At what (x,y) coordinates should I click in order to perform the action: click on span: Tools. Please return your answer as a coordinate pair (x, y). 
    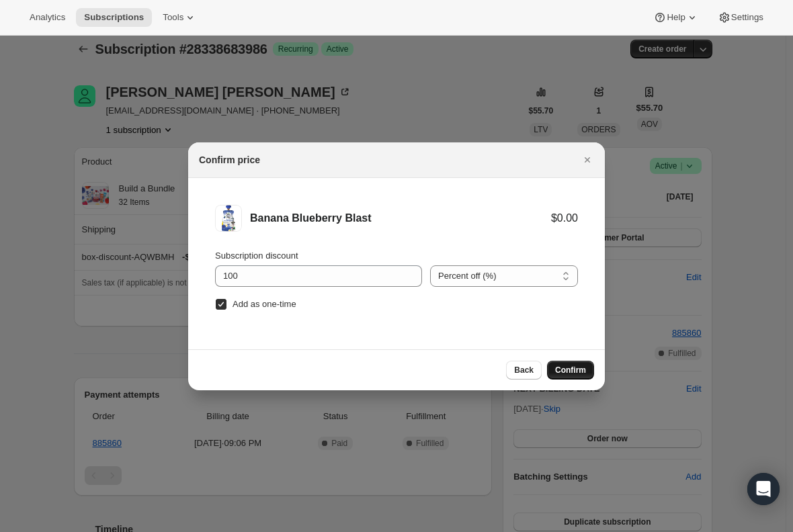
    Looking at the image, I should click on (173, 18).